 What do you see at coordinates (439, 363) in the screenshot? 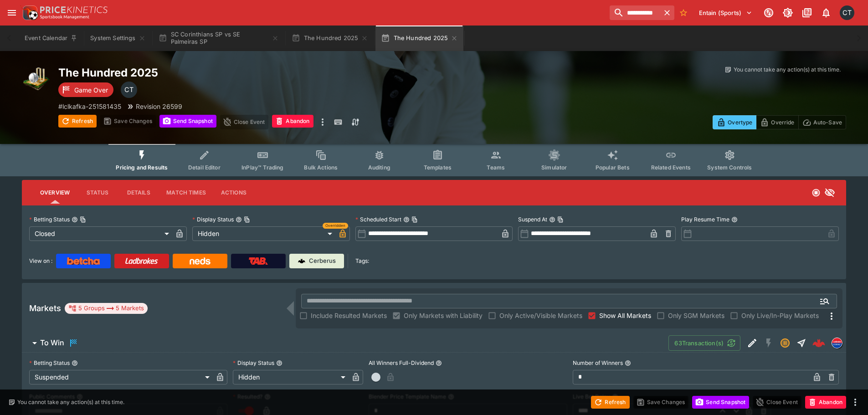
I see `button: All Winners Full-Dividend` at bounding box center [439, 363].